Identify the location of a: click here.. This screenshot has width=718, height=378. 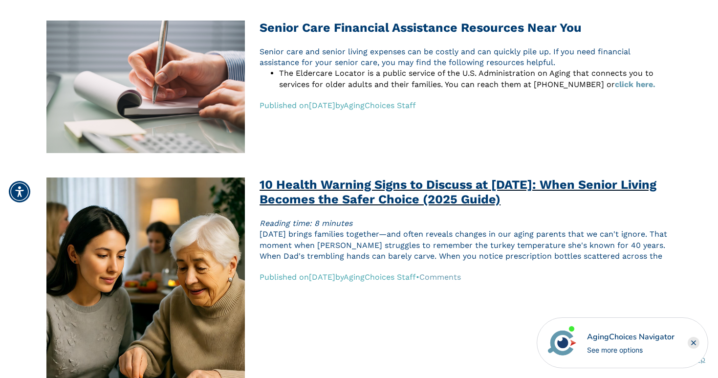
(635, 84).